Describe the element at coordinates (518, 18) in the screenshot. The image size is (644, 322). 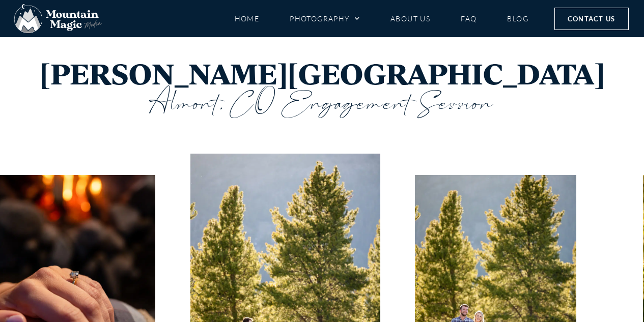
I see `a: Blog` at that location.